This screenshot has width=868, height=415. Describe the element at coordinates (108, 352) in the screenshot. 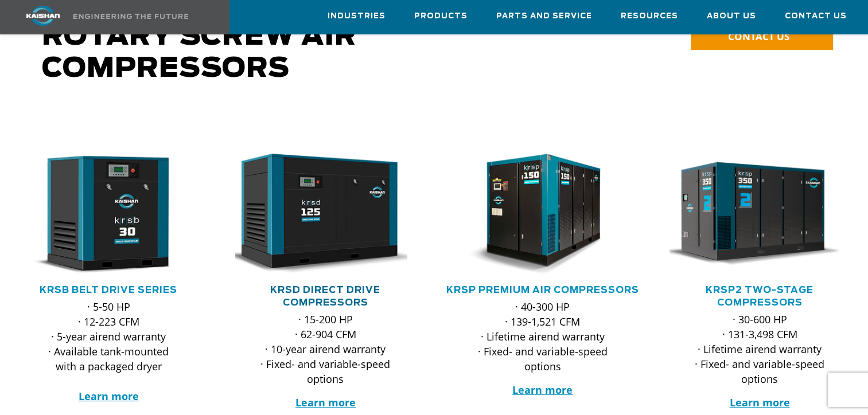

I see `p: · 5-50 HP · 12-223 CFM · 5-year airend warranty · Available tank-mounted with a packaged dryer` at that location.